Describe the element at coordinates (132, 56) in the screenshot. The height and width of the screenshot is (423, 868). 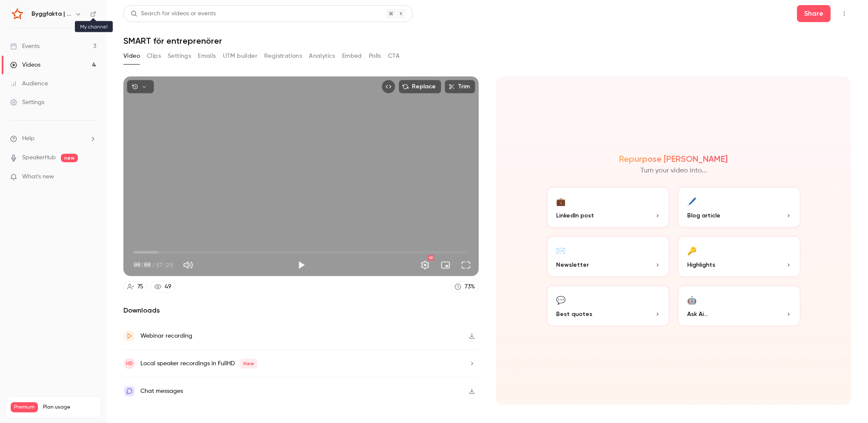
I see `button: Video` at that location.